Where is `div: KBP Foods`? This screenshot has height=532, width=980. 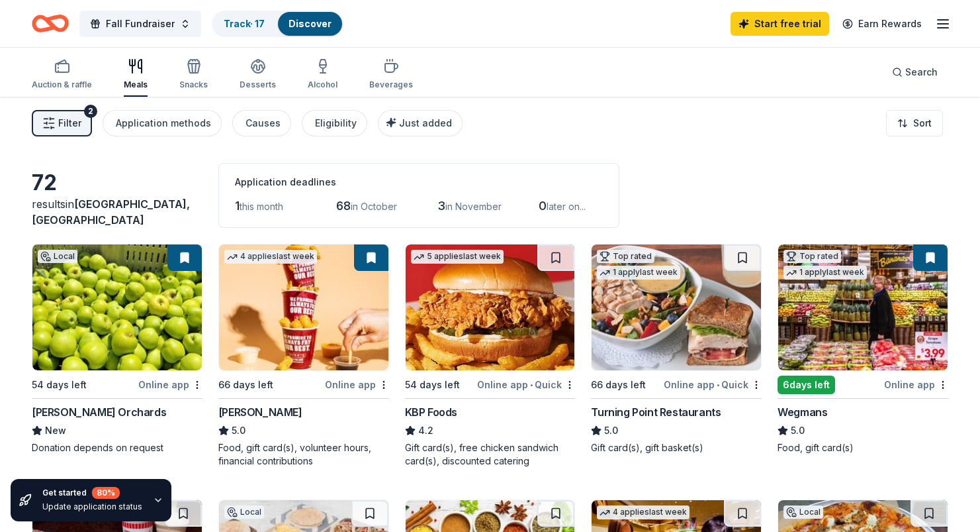
div: KBP Foods is located at coordinates (431, 412).